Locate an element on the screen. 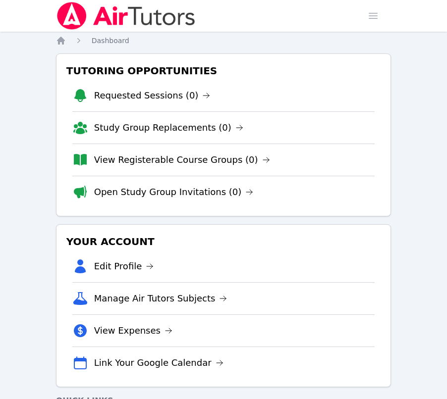  a: View Expenses is located at coordinates (133, 331).